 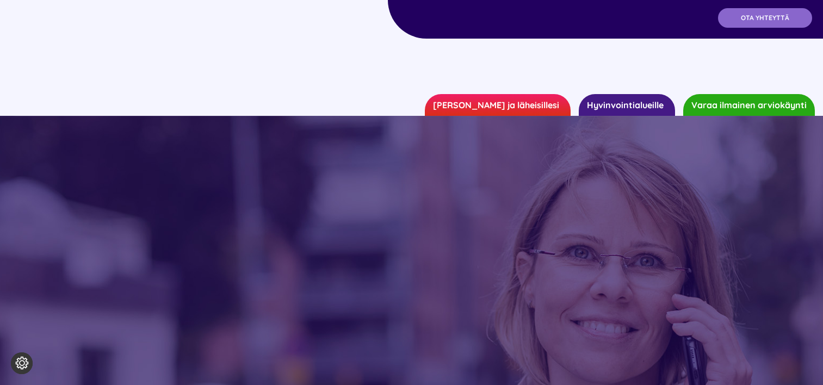 I want to click on a: Varaa ilmainen arviokäynti, so click(x=749, y=105).